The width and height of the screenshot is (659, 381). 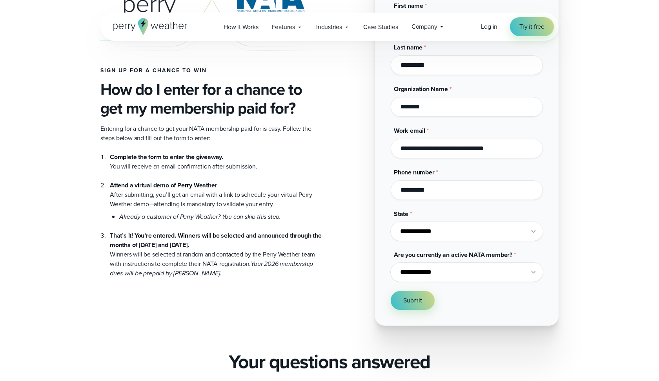 I want to click on a: How it Works, so click(x=241, y=27).